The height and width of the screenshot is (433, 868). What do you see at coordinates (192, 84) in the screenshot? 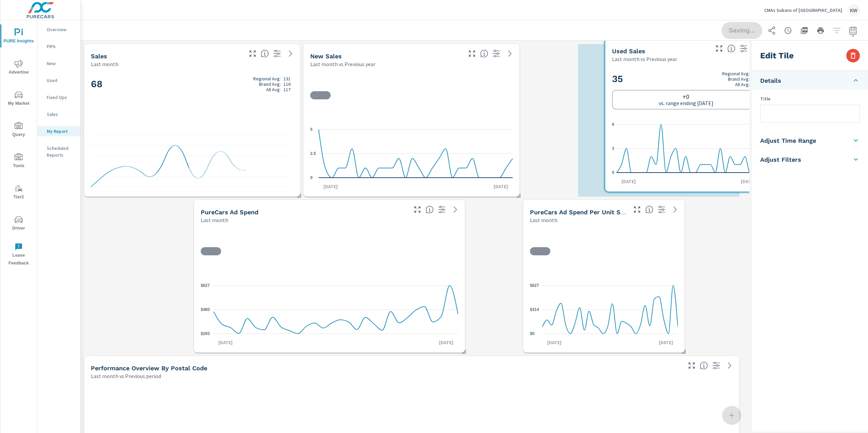
I see `h2: 68` at bounding box center [192, 84].